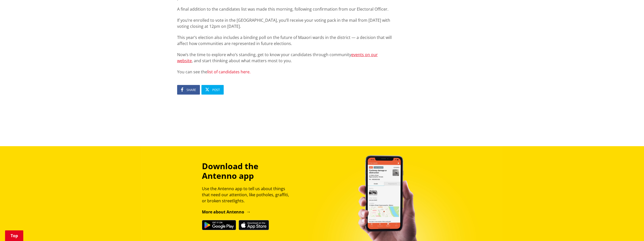  I want to click on a: Top, so click(15, 236).